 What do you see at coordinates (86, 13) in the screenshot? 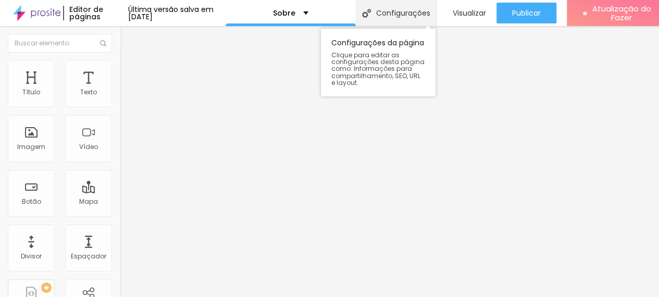
I see `font: Editor de páginas` at bounding box center [86, 13].